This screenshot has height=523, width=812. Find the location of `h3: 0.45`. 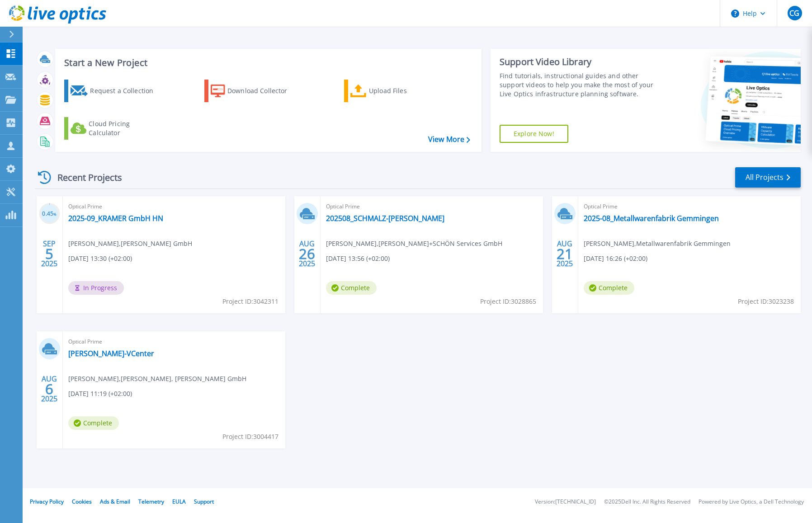

h3: 0.45 is located at coordinates (49, 214).